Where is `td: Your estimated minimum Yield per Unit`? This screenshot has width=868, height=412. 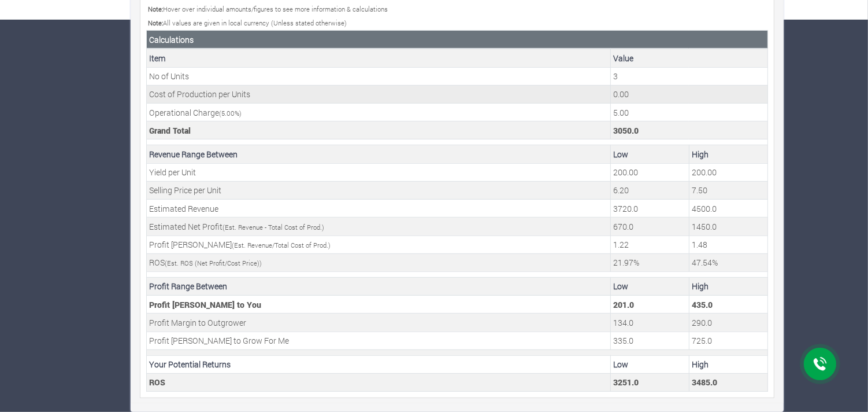 td: Your estimated minimum Yield per Unit is located at coordinates (649, 171).